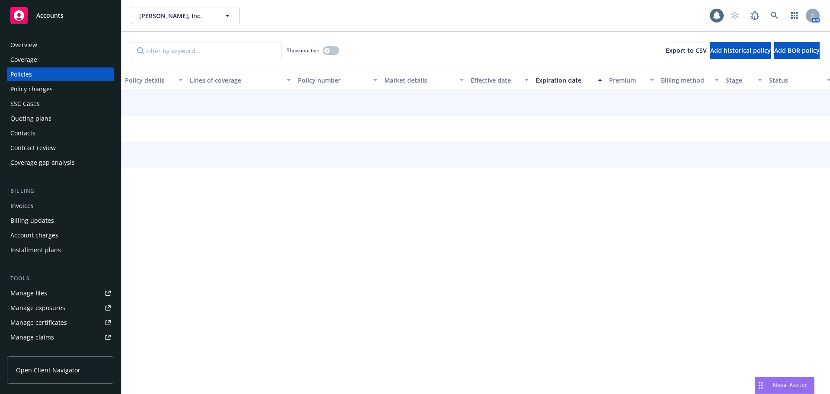  What do you see at coordinates (627, 80) in the screenshot?
I see `div: Premium` at bounding box center [627, 80].